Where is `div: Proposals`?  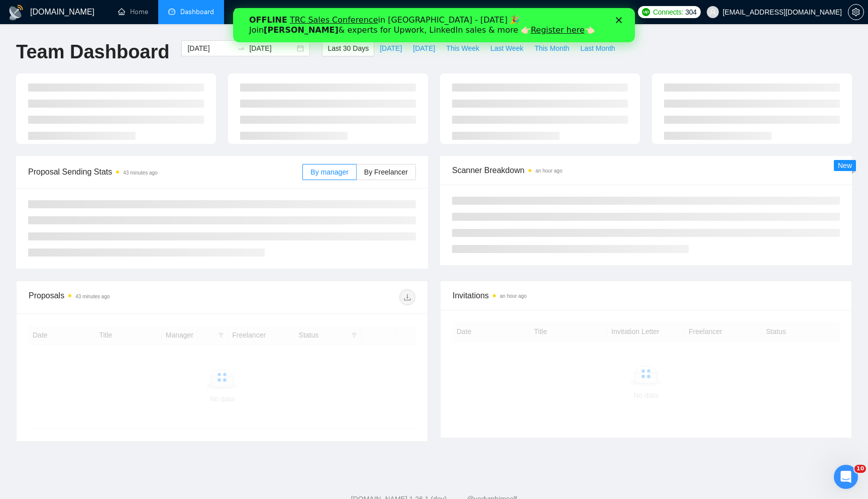
div: Proposals is located at coordinates (125, 297).